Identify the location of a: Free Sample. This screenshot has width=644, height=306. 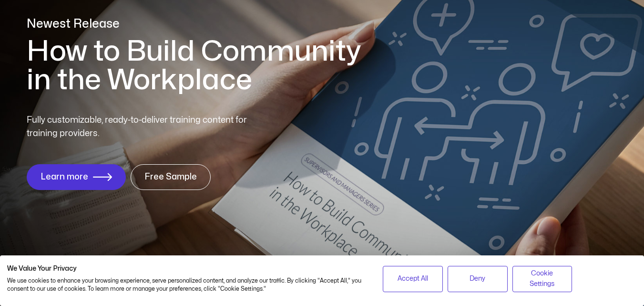
(171, 177).